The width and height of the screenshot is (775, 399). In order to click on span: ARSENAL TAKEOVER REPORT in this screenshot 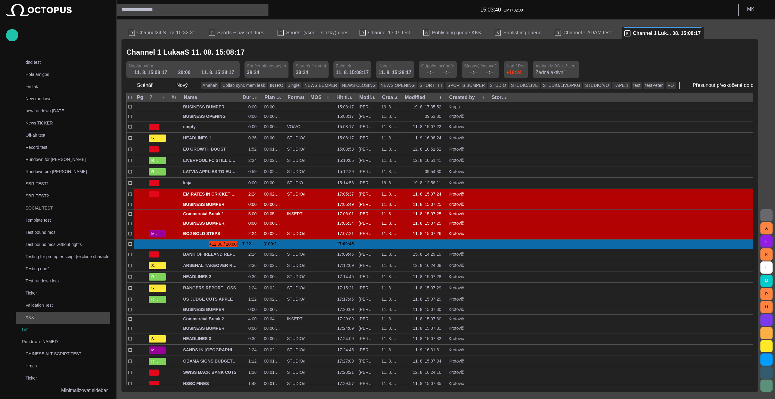, I will do `click(210, 265)`.